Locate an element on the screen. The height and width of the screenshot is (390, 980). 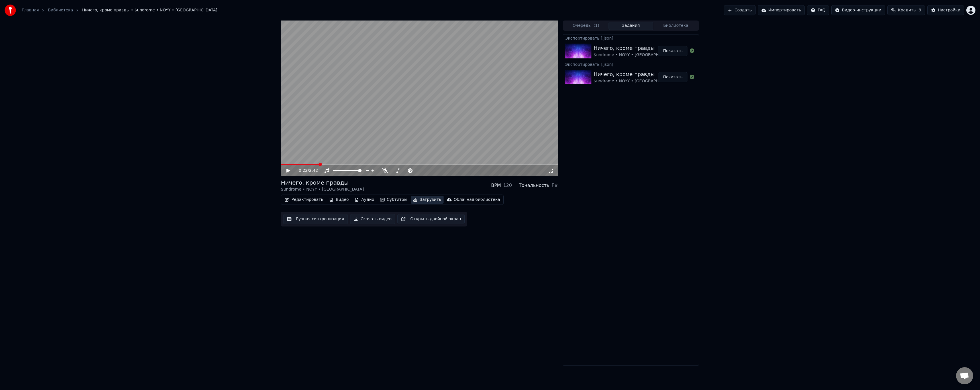
a: Главная is located at coordinates (30, 10).